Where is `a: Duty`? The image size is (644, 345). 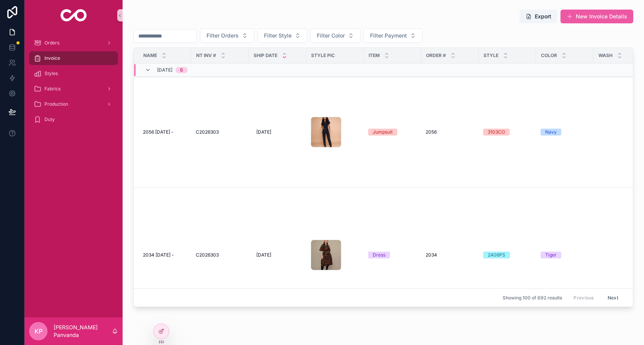 a: Duty is located at coordinates (73, 119).